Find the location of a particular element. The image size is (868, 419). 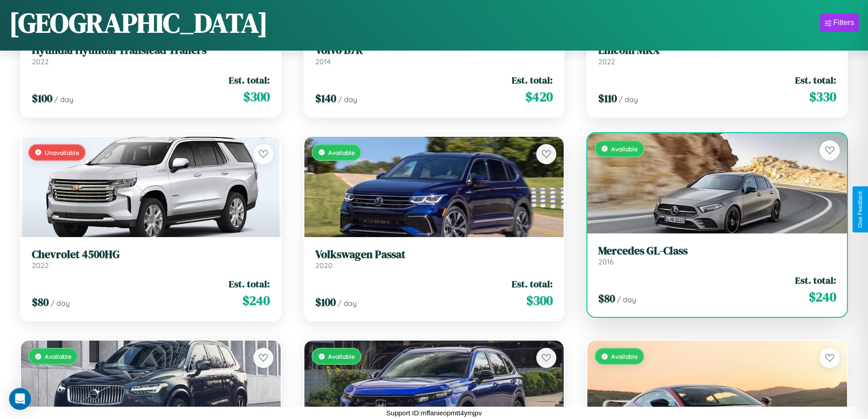

a: Lincoln MKX2022 is located at coordinates (717, 55).